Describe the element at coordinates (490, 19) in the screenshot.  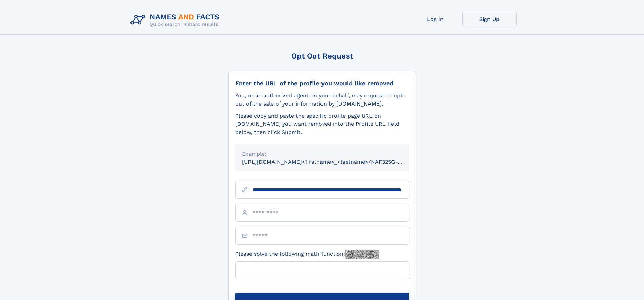
I see `a: Sign Up` at that location.